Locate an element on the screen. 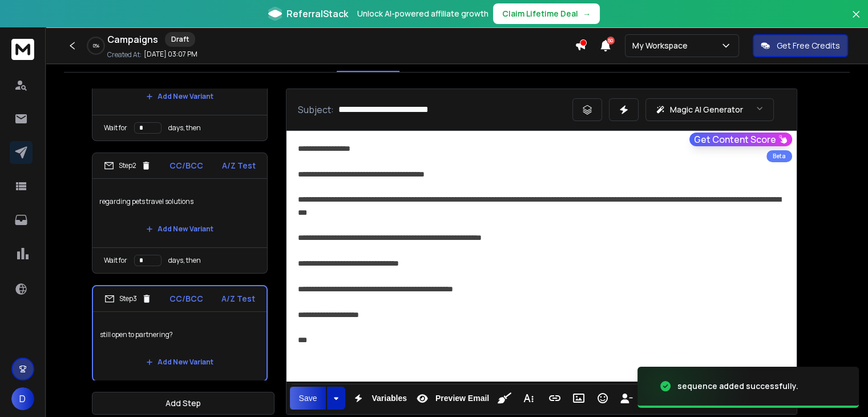 Image resolution: width=868 pixels, height=417 pixels. button: Get Content Score is located at coordinates (741, 139).